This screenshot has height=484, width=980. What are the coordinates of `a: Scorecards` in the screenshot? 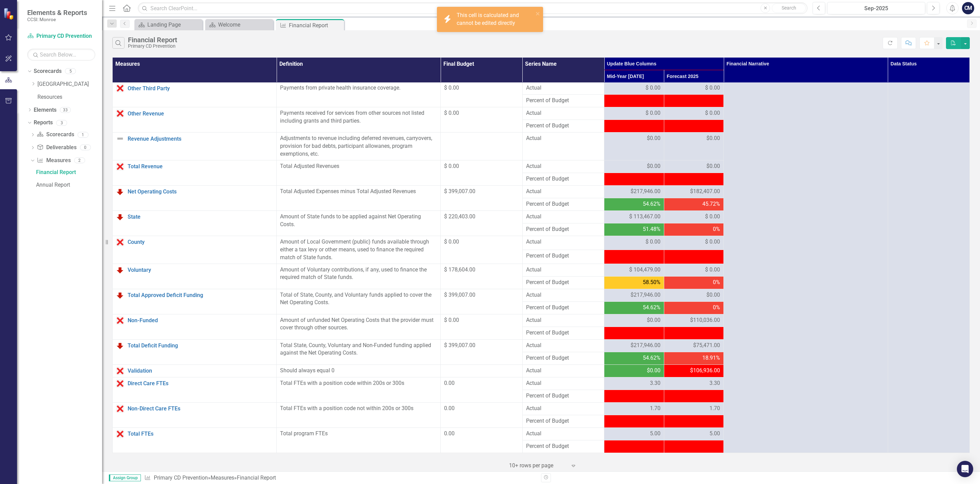 It's located at (48, 71).